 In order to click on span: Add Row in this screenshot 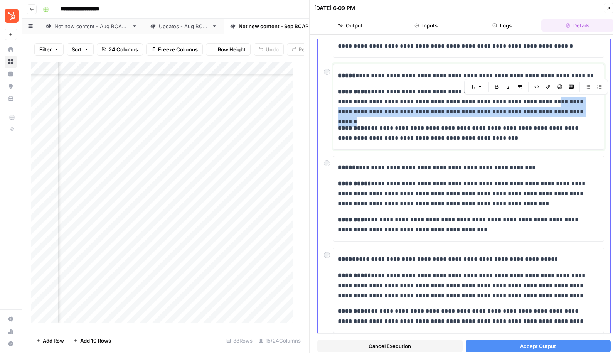, I will do `click(53, 340)`.